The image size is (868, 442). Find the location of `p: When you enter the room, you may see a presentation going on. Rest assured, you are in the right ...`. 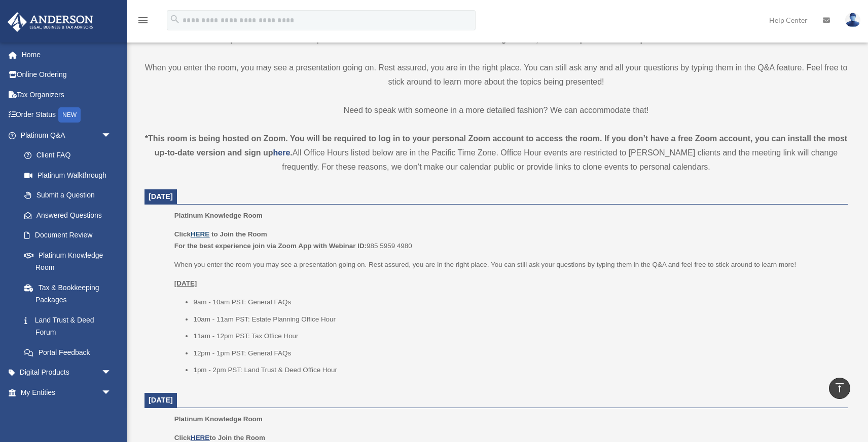

p: When you enter the room, you may see a presentation going on. Rest assured, you are in the right ... is located at coordinates (496, 75).